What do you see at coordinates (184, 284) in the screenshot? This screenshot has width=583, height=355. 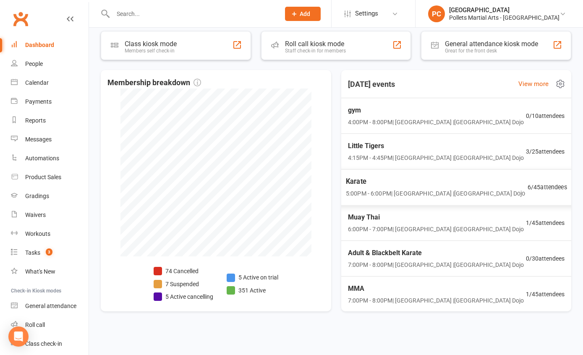 I see `li: 7 Suspended` at bounding box center [184, 284].